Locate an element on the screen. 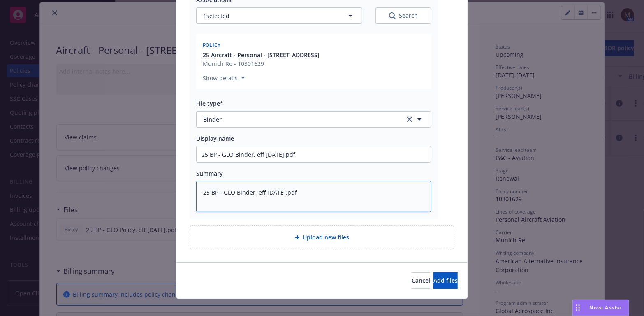  div: Drag to move is located at coordinates (578, 308).